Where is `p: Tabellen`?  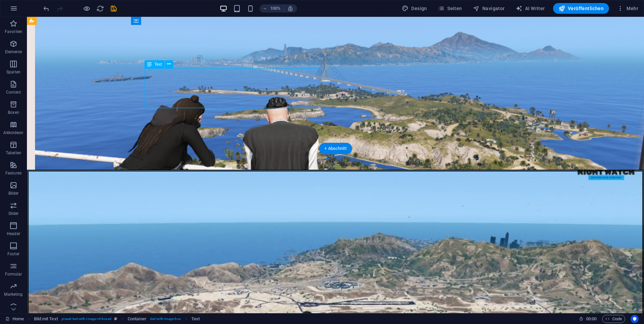
p: Tabellen is located at coordinates (14, 153).